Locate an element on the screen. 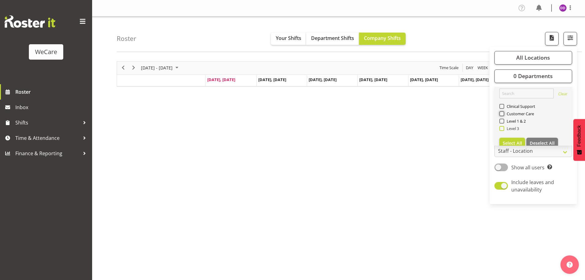  button: Filter Shifts is located at coordinates (570, 39).